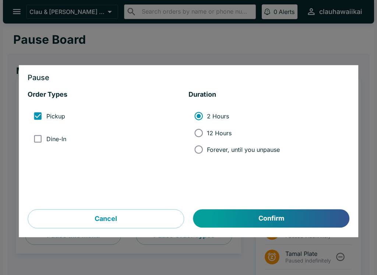 This screenshot has height=275, width=377. Describe the element at coordinates (108, 95) in the screenshot. I see `h5: Order Types` at that location.